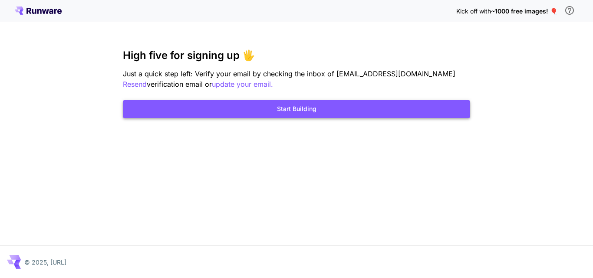 This screenshot has height=278, width=593. What do you see at coordinates (296, 109) in the screenshot?
I see `button: Start Building` at bounding box center [296, 109].